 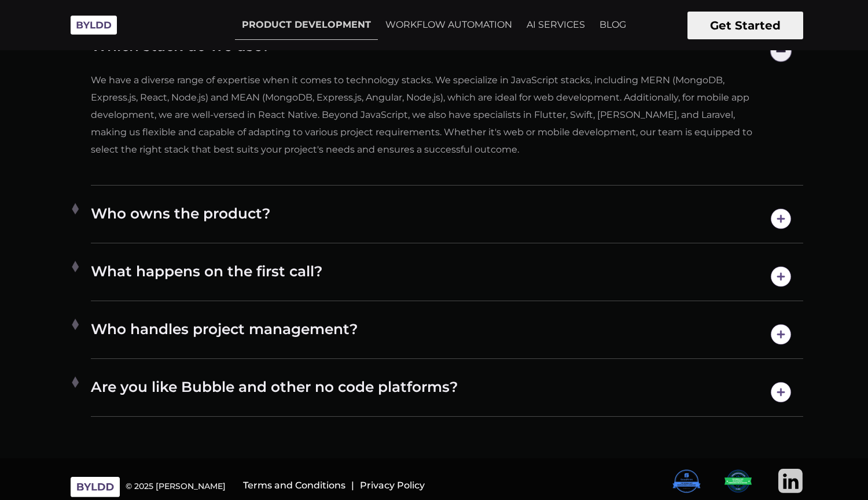 What do you see at coordinates (392, 486) in the screenshot?
I see `h6: Privacy Policy` at bounding box center [392, 486].